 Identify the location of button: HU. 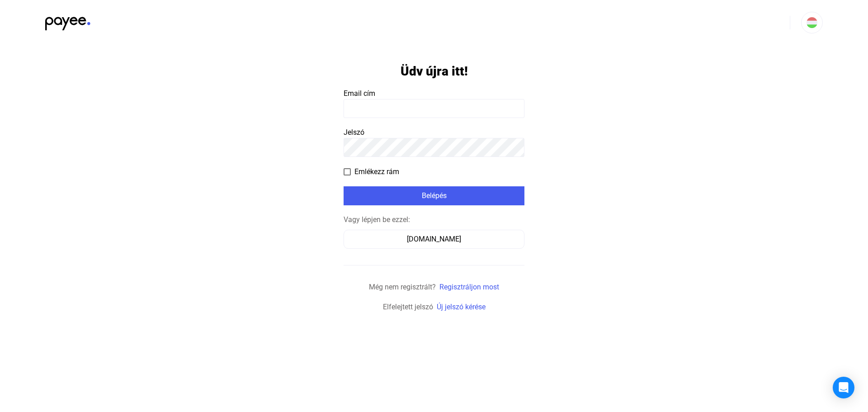
(812, 22).